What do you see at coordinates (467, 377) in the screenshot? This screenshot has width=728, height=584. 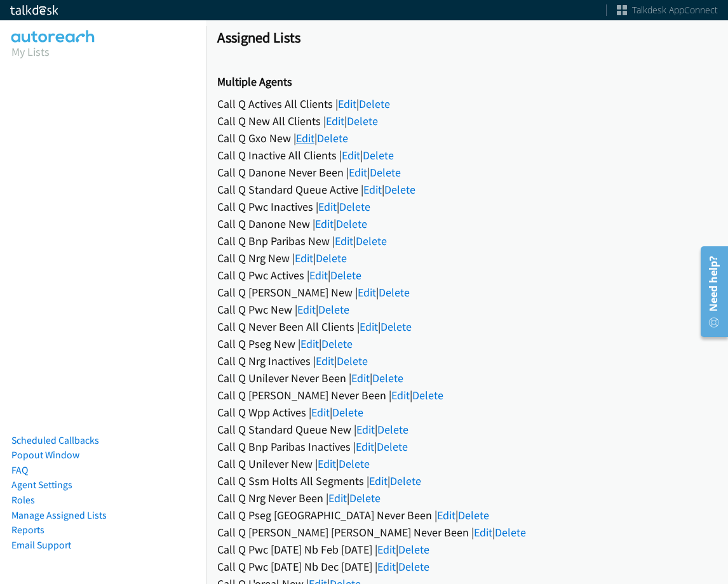 I see `div: Call Q Unilever Never Been | |` at bounding box center [467, 377].